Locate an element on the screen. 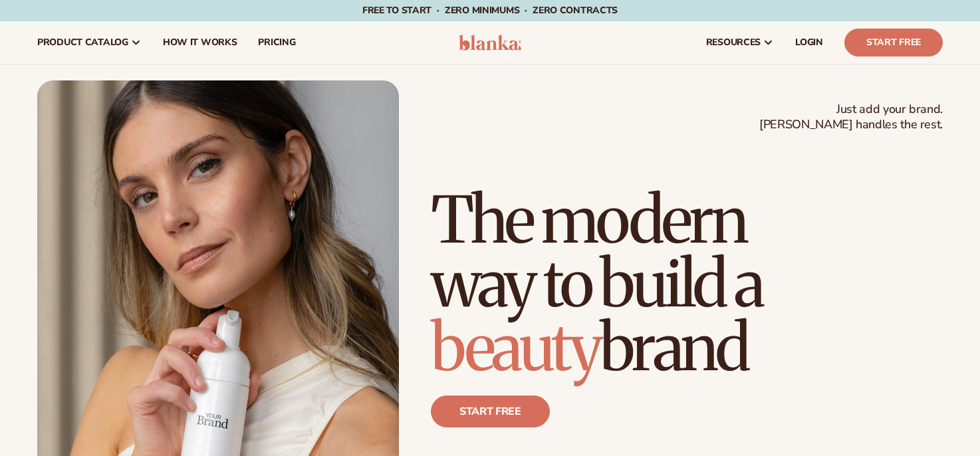 The width and height of the screenshot is (980, 456). span: product catalog is located at coordinates (83, 43).